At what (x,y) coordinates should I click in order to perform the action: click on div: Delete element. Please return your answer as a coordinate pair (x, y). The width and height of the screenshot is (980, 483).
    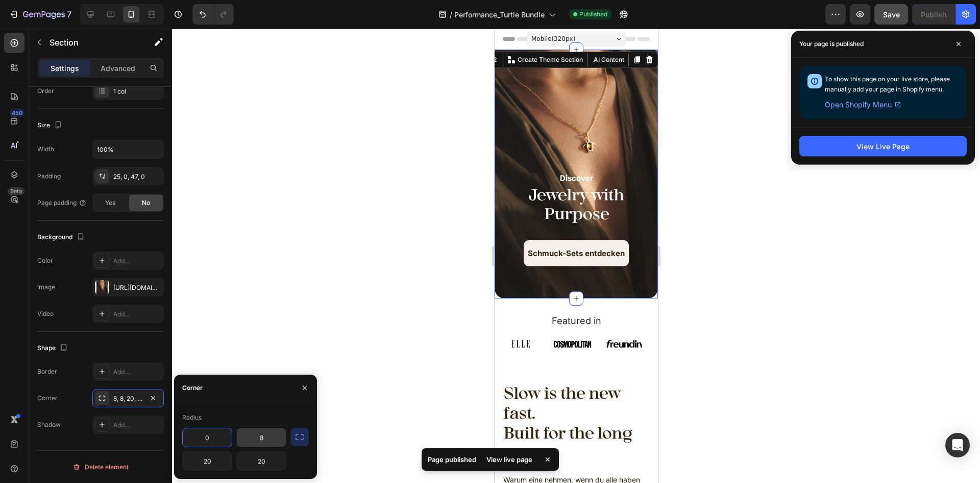
    Looking at the image, I should click on (101, 467).